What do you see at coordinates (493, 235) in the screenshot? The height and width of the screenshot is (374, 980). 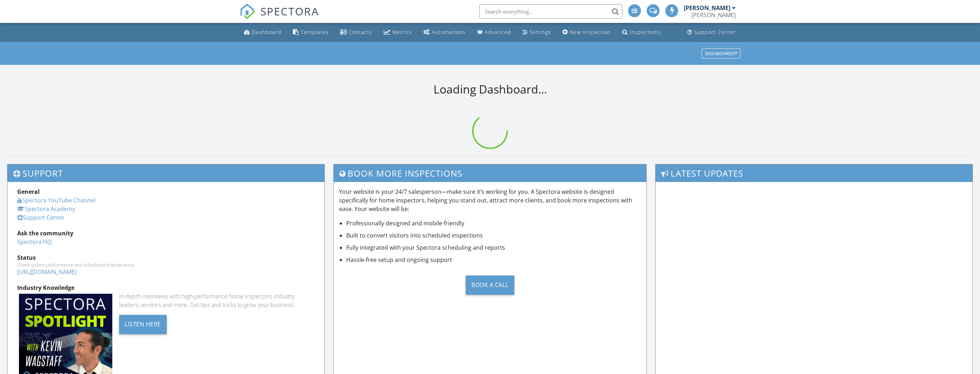 I see `li: Built to convert visitors into scheduled inspections` at bounding box center [493, 235].